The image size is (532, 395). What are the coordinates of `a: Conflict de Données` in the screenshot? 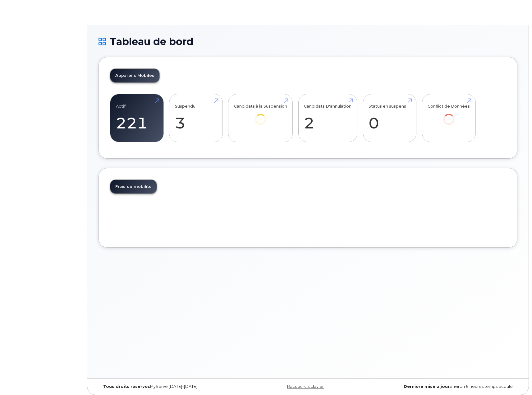 It's located at (449, 115).